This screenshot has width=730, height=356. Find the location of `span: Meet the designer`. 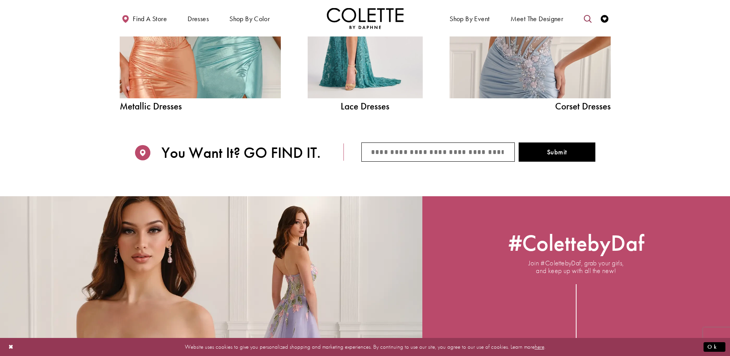

span: Meet the designer is located at coordinates (537, 19).